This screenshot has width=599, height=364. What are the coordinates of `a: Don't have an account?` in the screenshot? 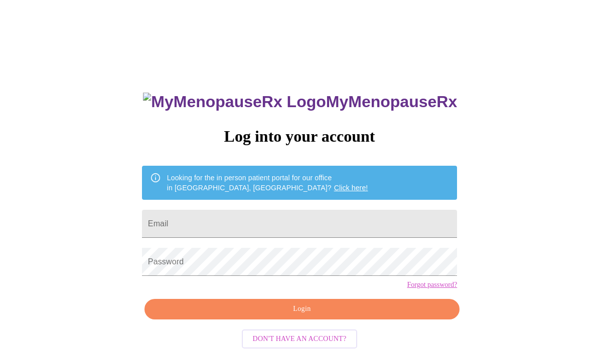 It's located at (299, 338).